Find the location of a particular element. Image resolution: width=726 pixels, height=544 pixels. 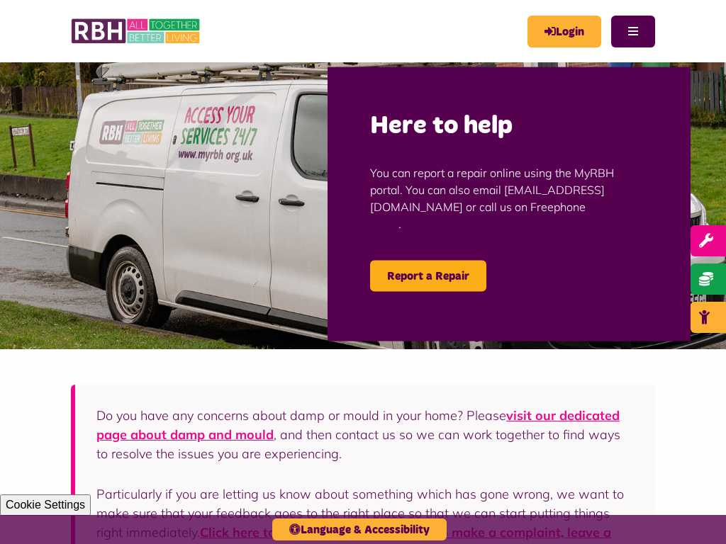

button: Navigation is located at coordinates (633, 31).